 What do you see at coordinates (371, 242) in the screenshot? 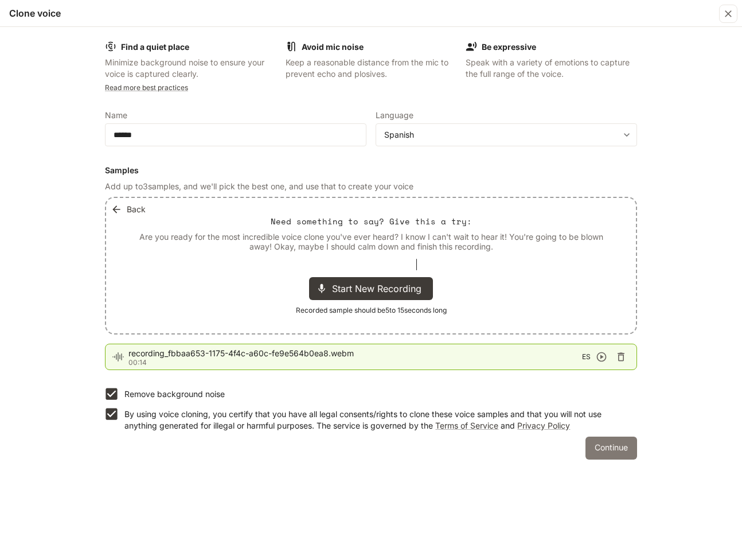
I see `p: Are you ready for the most incredible voice clone you've ever heard? I know I can't wait to hear ...` at bounding box center [371, 242].